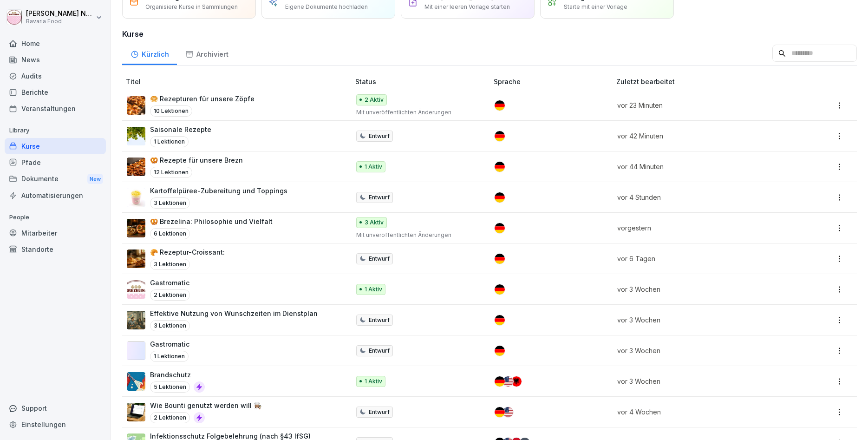  I want to click on p: 3 Aktiv, so click(374, 223).